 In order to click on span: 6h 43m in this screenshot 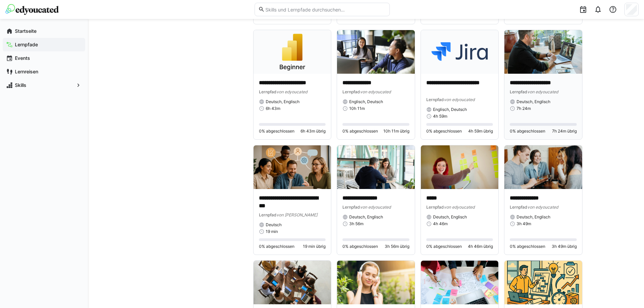, I will do `click(273, 108)`.